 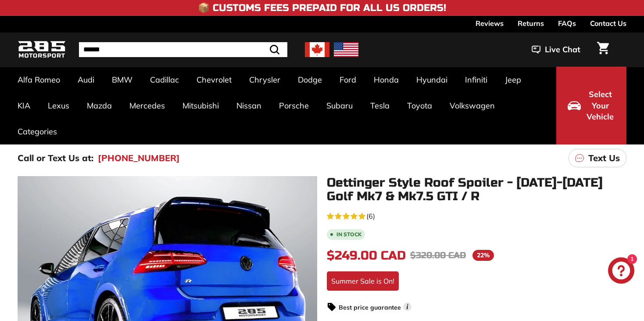 I want to click on a: Nissan, so click(x=249, y=105).